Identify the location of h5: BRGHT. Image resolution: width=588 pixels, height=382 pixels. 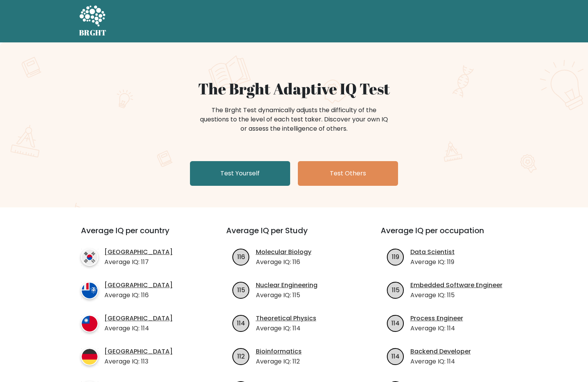
(93, 33).